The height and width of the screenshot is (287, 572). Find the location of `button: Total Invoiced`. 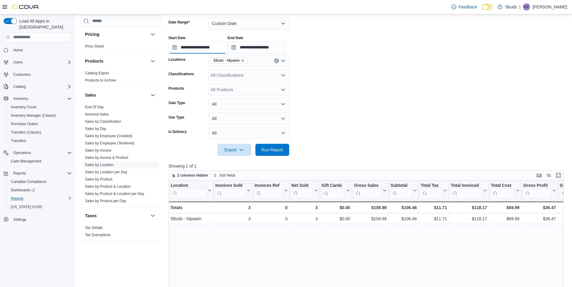

button: Total Invoiced is located at coordinates (468, 190).